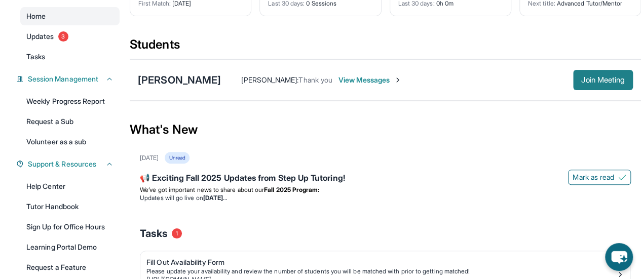  Describe the element at coordinates (36, 16) in the screenshot. I see `span: Home` at that location.